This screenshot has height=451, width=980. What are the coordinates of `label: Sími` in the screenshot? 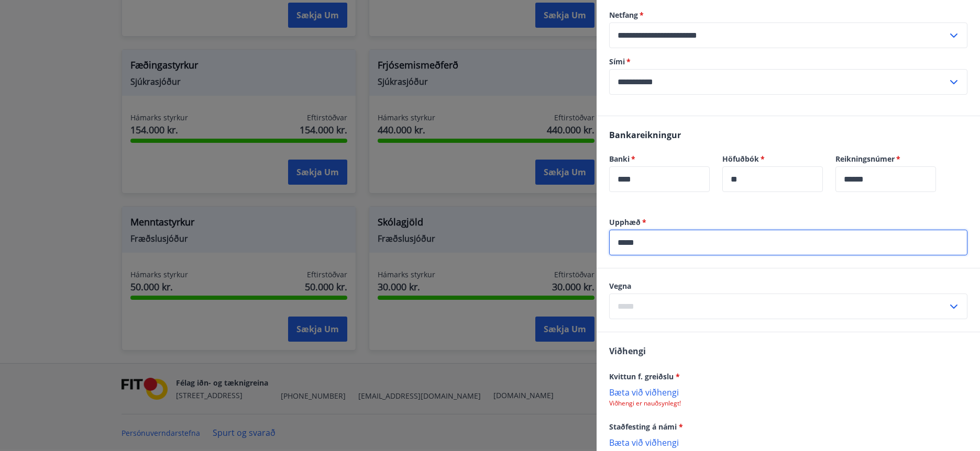 It's located at (789, 62).